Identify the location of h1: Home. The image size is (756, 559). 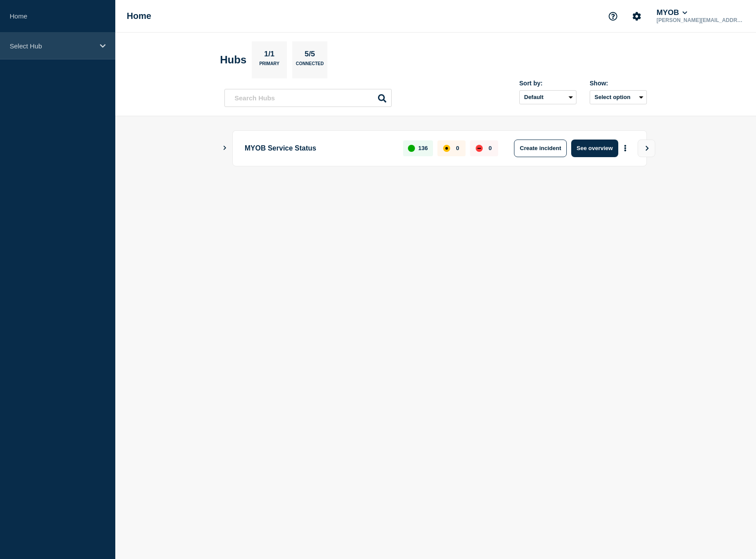
(139, 16).